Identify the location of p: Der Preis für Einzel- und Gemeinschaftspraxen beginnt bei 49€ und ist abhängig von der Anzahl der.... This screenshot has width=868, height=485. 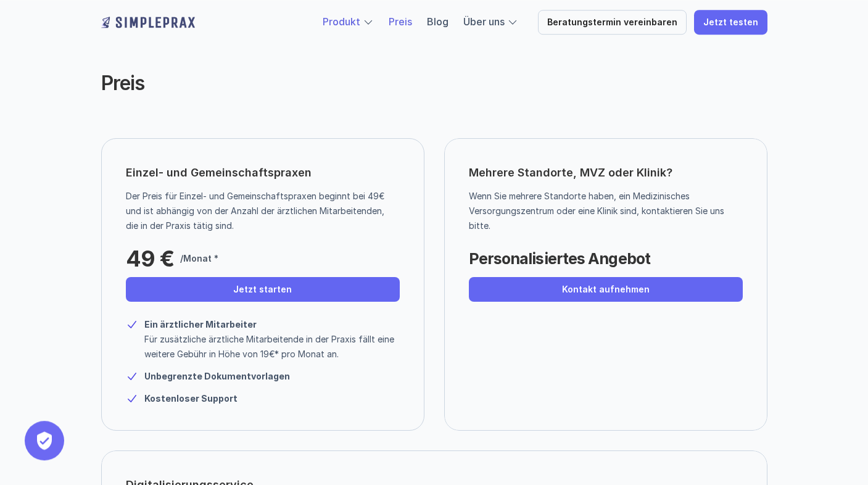
(258, 211).